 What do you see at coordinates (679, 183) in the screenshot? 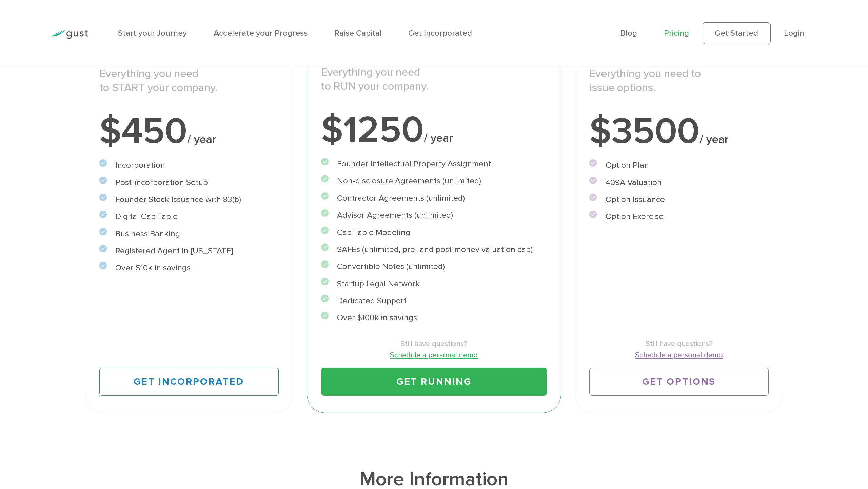
I see `li: 409A Valuation` at bounding box center [679, 183].